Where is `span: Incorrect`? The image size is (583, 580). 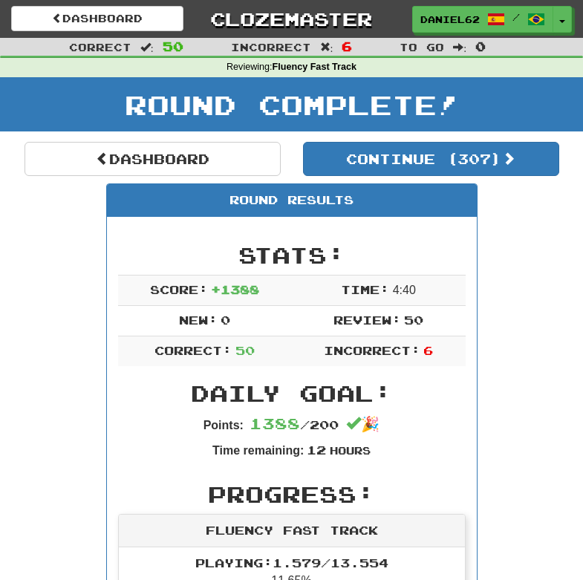 span: Incorrect is located at coordinates (271, 47).